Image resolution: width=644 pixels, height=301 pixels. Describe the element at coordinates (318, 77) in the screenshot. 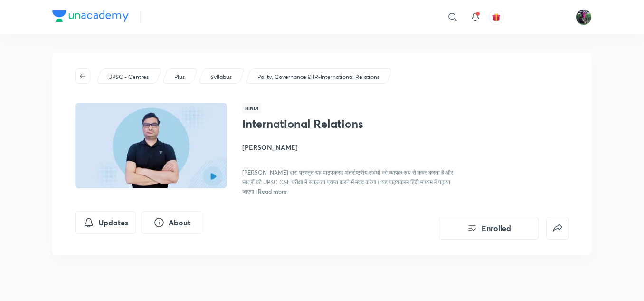

I see `p: Polity, Governance & IR-International Relations` at that location.